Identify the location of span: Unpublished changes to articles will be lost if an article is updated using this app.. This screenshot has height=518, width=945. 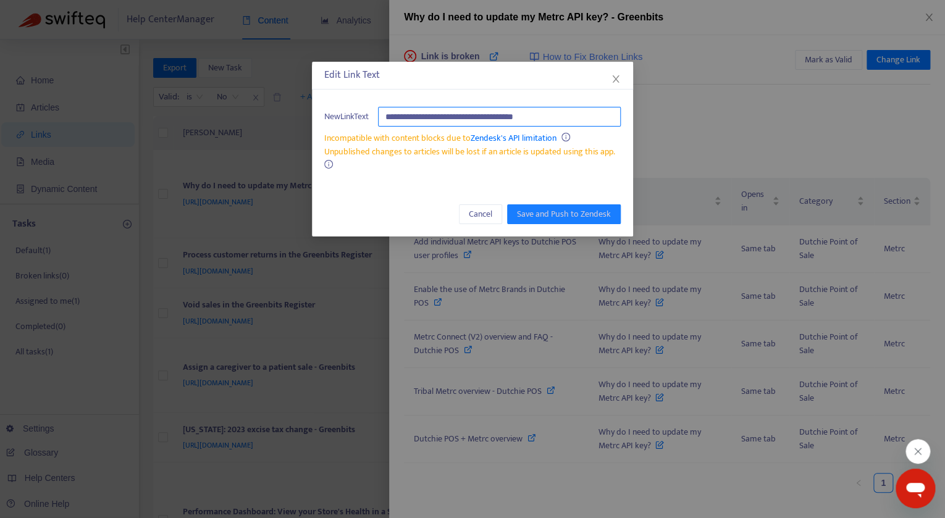
(470, 151).